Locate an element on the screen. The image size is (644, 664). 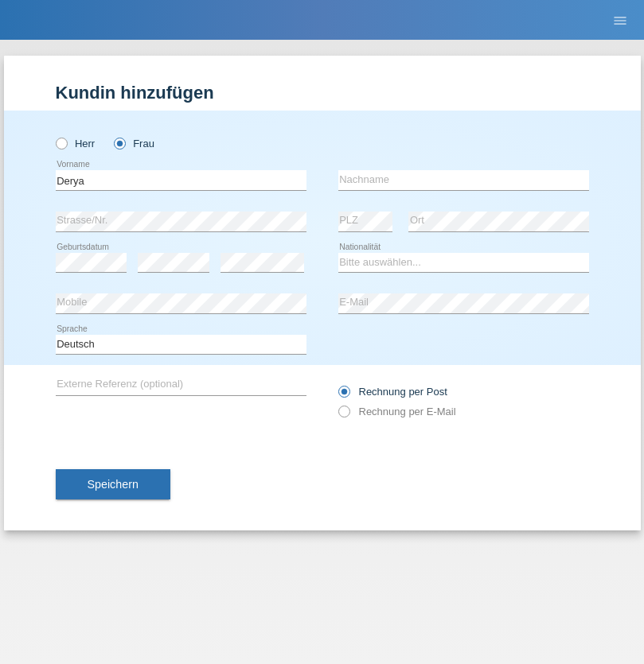
input: Rechnung per Post is located at coordinates (343, 395).